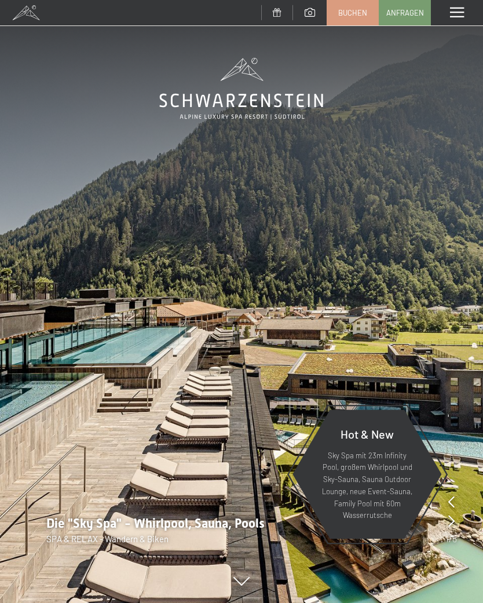 The height and width of the screenshot is (603, 483). What do you see at coordinates (367, 486) in the screenshot?
I see `p: Sky Spa mit 23m Infinity Pool, großem Whirlpool und Sky-Sauna, Sauna Outdoor Lounge, neue Event-S...` at bounding box center [367, 486].